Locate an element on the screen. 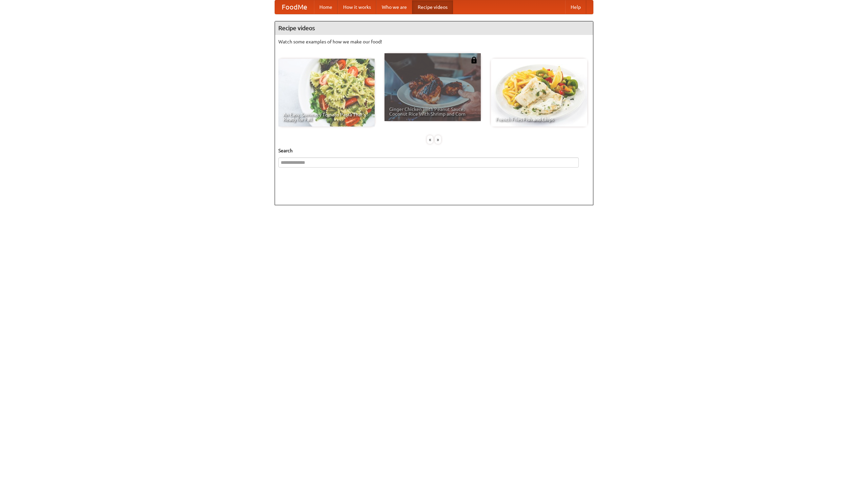  a: Help is located at coordinates (576, 7).